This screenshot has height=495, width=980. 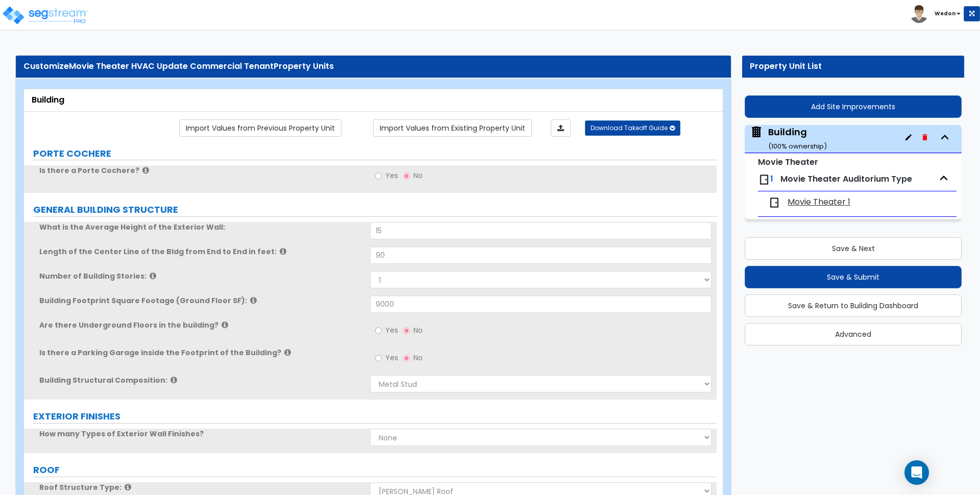 What do you see at coordinates (201, 352) in the screenshot?
I see `label: Is there a Parking Garage inside the Footprint of the Building?` at bounding box center [201, 352].